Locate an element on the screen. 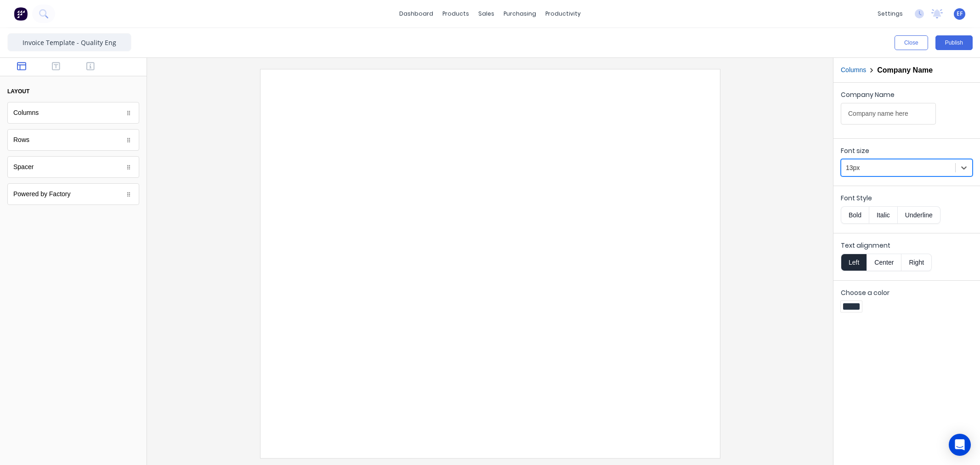 This screenshot has height=465, width=980. a: dashboard is located at coordinates (417, 14).